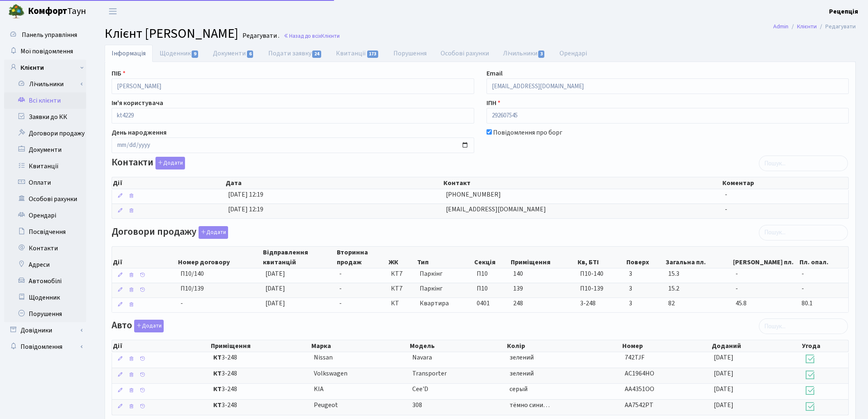 This screenshot has width=868, height=419. What do you see at coordinates (129, 54) in the screenshot?
I see `a: Інформація` at bounding box center [129, 54].